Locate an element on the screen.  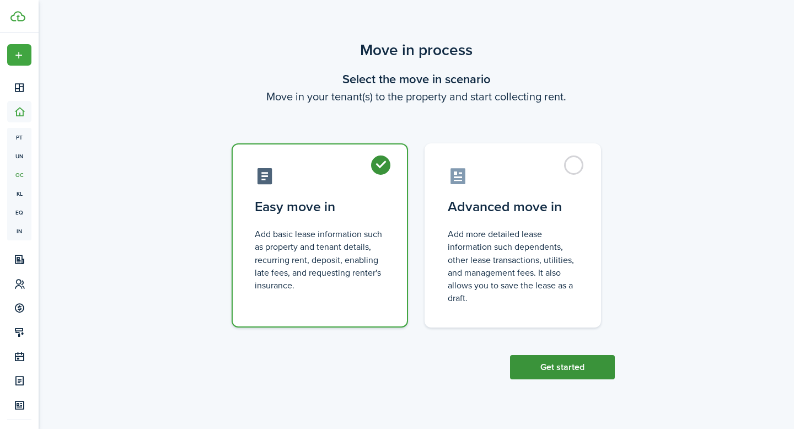
a: pt is located at coordinates (19, 137).